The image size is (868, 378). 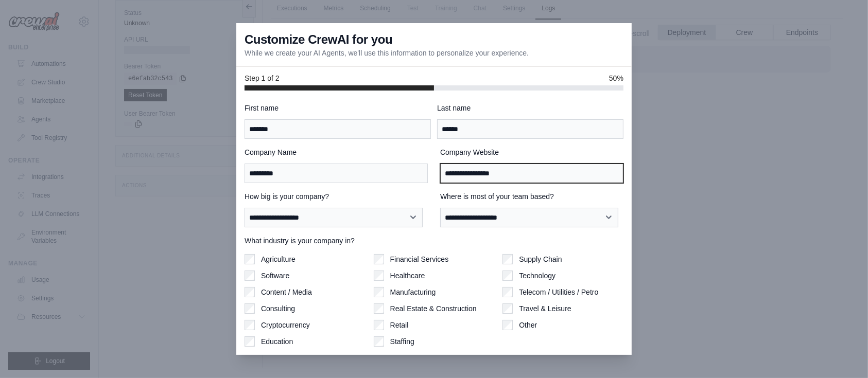 What do you see at coordinates (407, 276) in the screenshot?
I see `label: Healthcare` at bounding box center [407, 276].